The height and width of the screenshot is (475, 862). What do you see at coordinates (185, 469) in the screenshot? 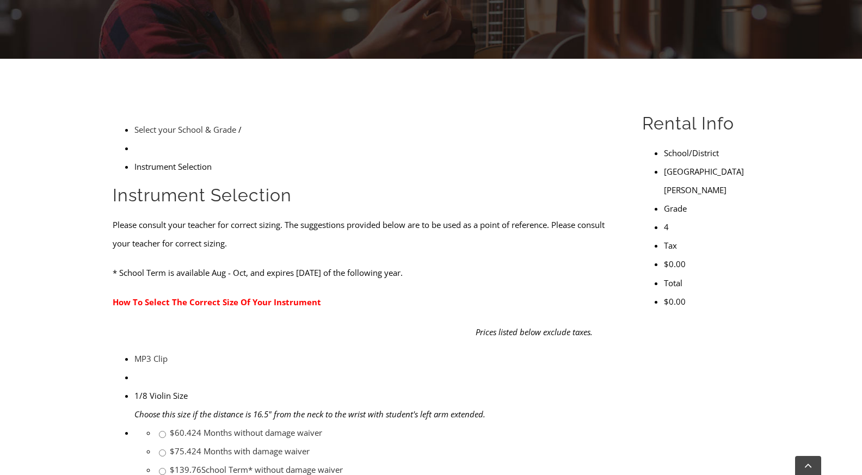
I see `span: $139.76` at bounding box center [185, 469].